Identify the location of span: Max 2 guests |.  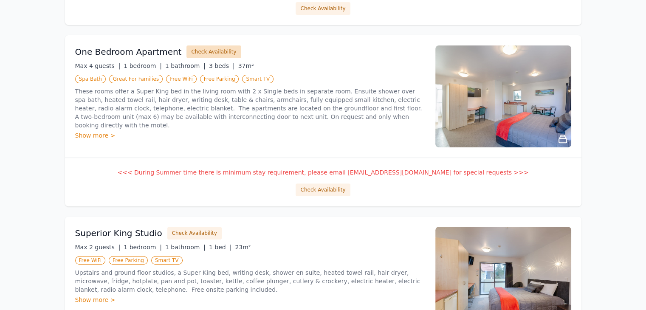
(98, 247).